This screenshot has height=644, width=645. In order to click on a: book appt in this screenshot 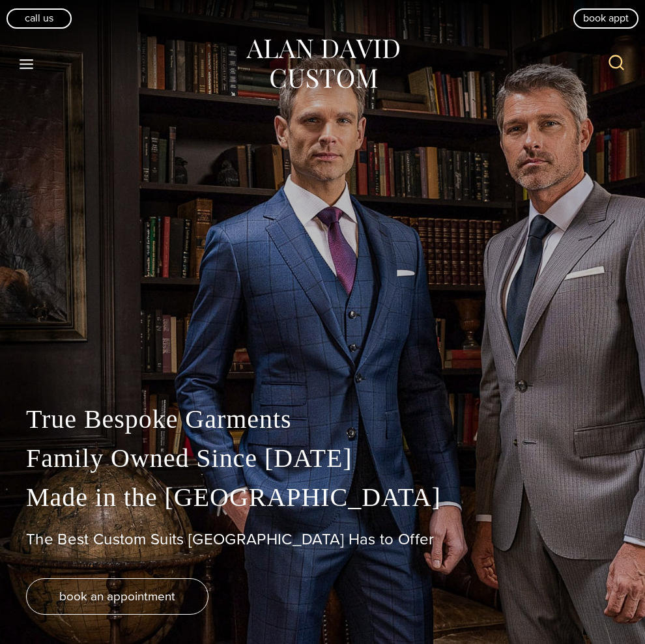, I will do `click(606, 18)`.